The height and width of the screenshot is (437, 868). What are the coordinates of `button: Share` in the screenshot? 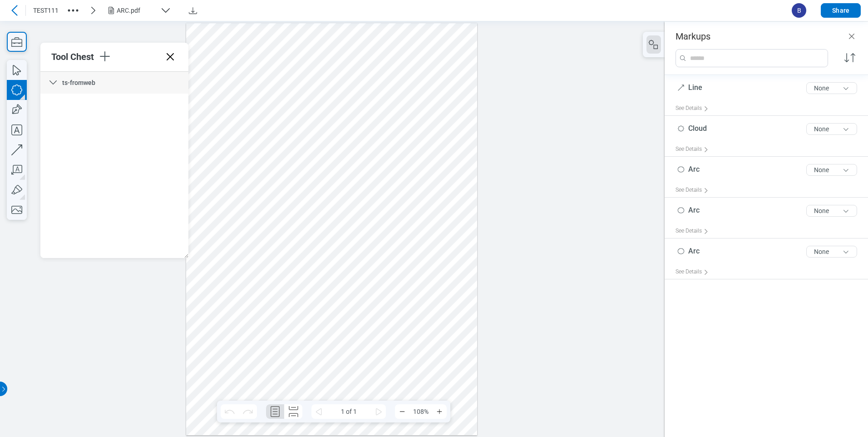 It's located at (841, 10).